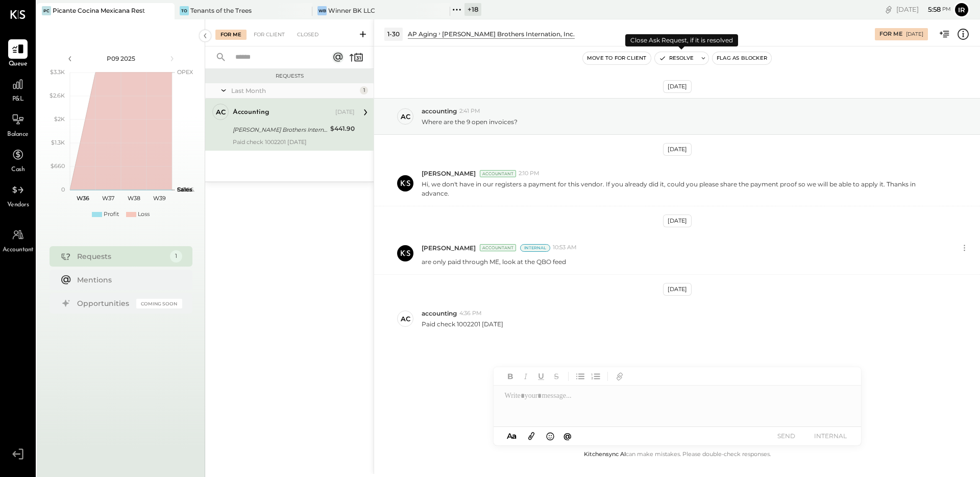 The width and height of the screenshot is (980, 477). Describe the element at coordinates (18, 195) in the screenshot. I see `a: Vendors` at that location.